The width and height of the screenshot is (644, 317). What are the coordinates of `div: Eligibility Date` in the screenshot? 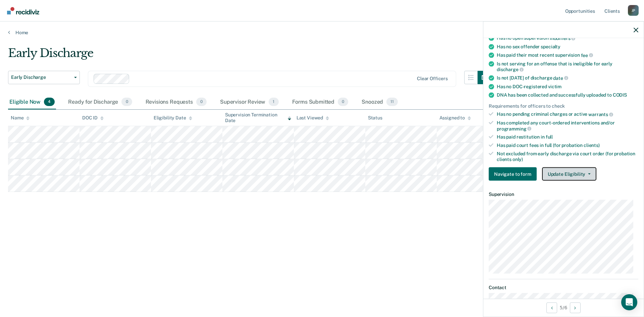 It's located at (173, 118).